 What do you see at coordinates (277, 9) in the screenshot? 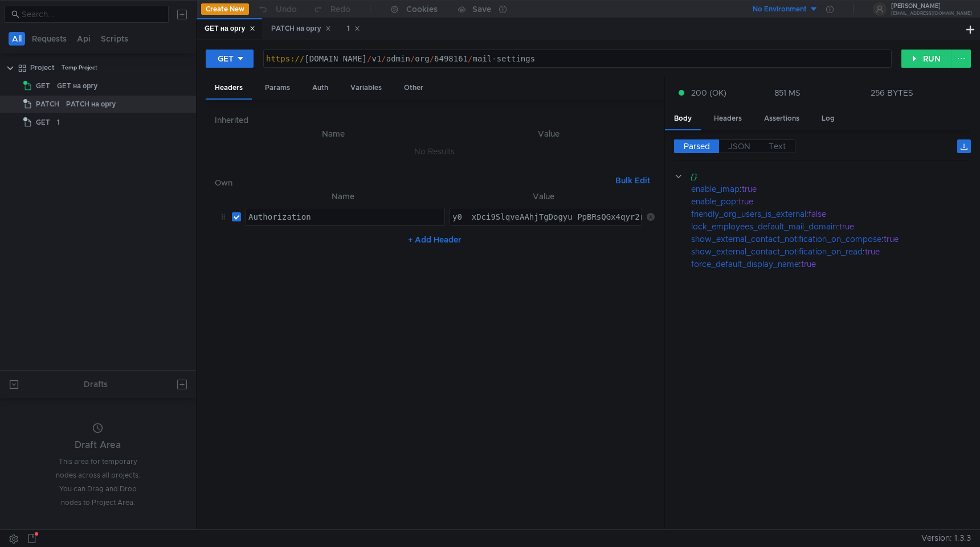
I see `button: Undo` at bounding box center [277, 9].